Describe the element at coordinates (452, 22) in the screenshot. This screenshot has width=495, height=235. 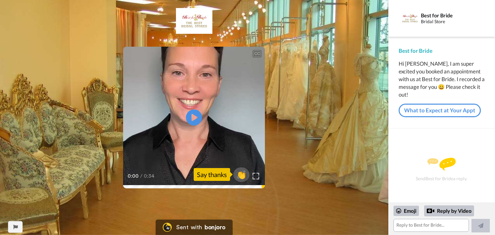
I see `div: Bridal Store` at that location.